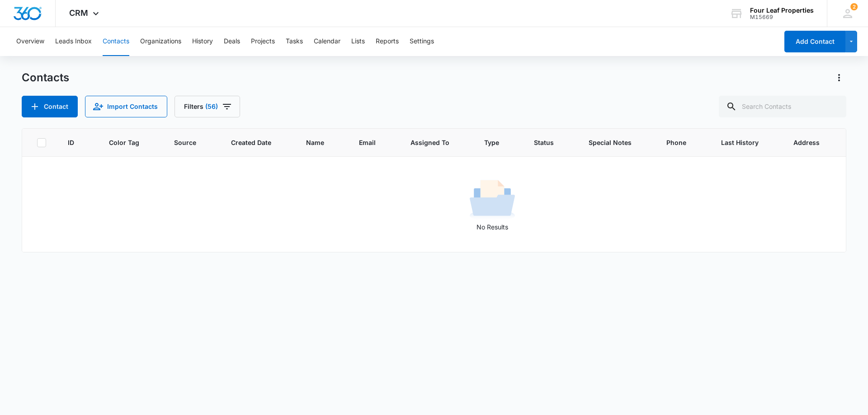 The image size is (868, 415). What do you see at coordinates (387, 42) in the screenshot?
I see `button: Reports` at bounding box center [387, 42].